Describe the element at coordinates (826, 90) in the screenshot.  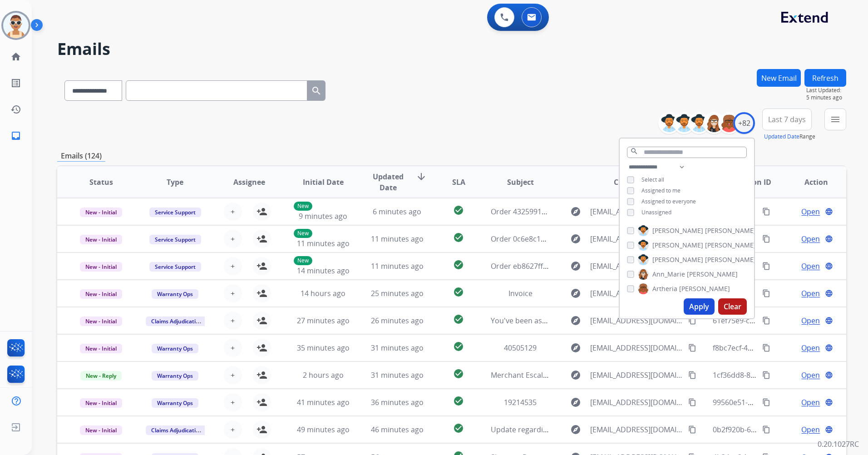
I see `span: Last Updated:` at that location.